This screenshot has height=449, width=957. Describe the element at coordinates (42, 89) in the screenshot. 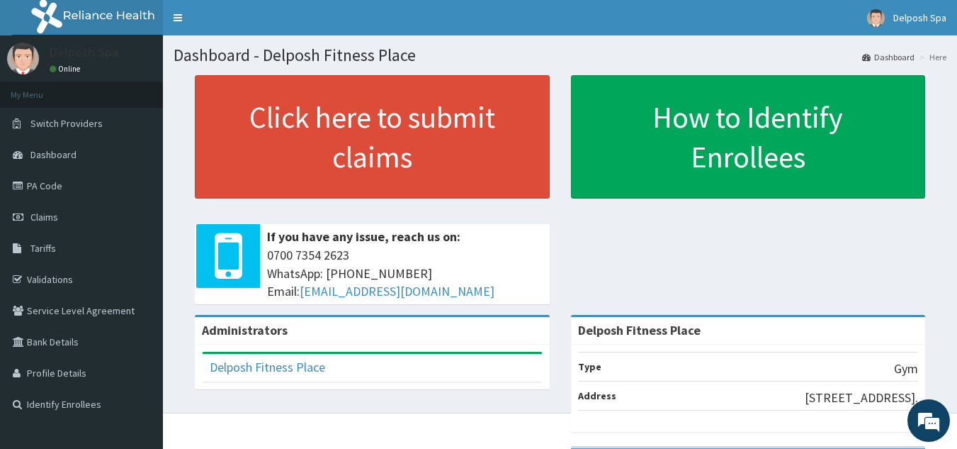

I see `img: d_794563401_company_1708531726252_794563401` at that location.